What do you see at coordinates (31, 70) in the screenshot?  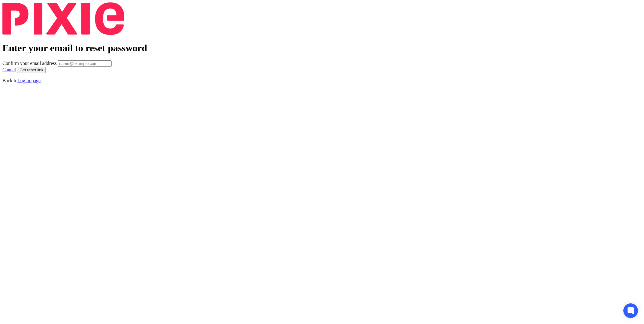 I see `input: Get reset link` at bounding box center [31, 70].